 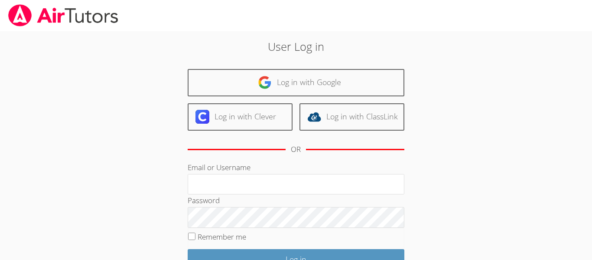 I want to click on a: Log in with ClassLink, so click(x=352, y=117).